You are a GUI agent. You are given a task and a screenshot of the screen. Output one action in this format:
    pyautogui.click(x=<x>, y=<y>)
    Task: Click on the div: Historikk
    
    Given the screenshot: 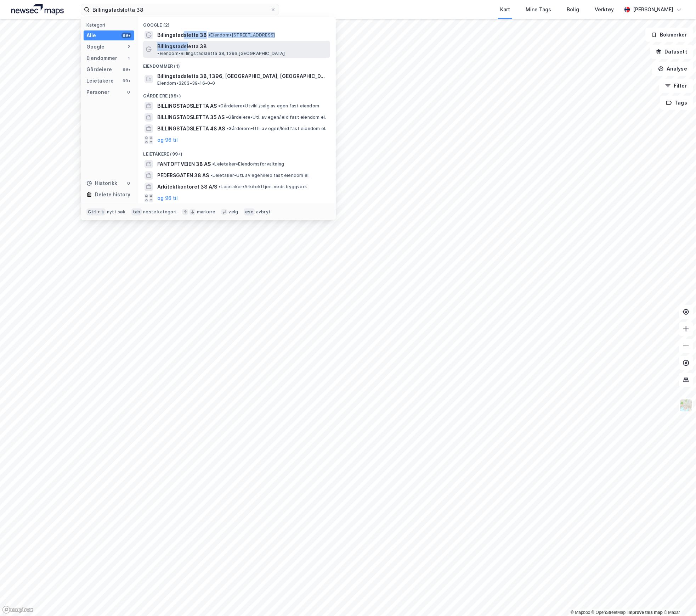 What is the action you would take?
    pyautogui.click(x=102, y=183)
    